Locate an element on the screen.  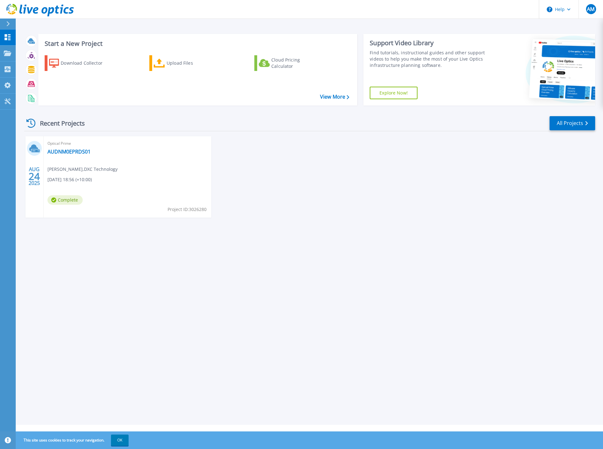
a: AUDNM0EPRDS01 is located at coordinates (69, 152).